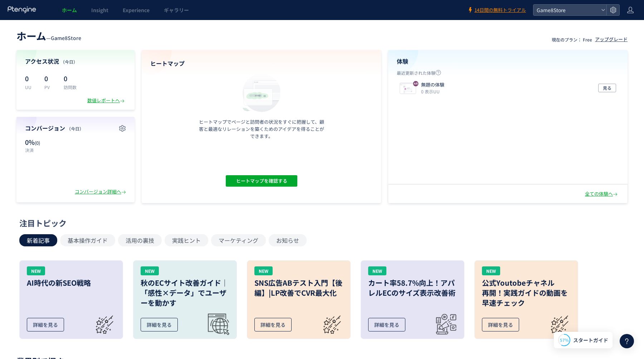 This screenshot has height=359, width=644. Describe the element at coordinates (571, 39) in the screenshot. I see `p: 現在のプラン： Free` at that location.